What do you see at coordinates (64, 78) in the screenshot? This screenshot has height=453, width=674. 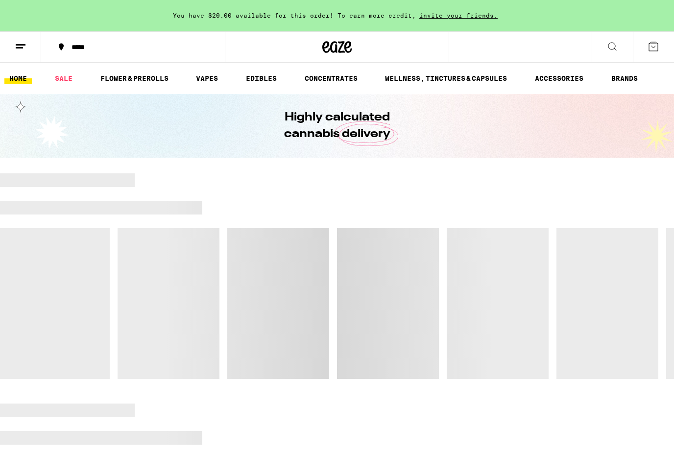 I see `a: SALE` at bounding box center [64, 78].